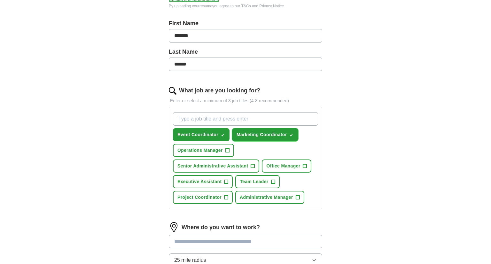 The width and height of the screenshot is (491, 264). Describe the element at coordinates (199, 197) in the screenshot. I see `span: Project Coordinator` at that location.